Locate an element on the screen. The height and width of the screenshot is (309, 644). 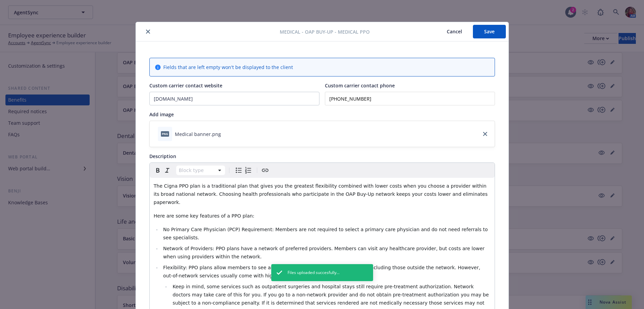
span: Custom carrier contact phone is located at coordinates (360, 85).